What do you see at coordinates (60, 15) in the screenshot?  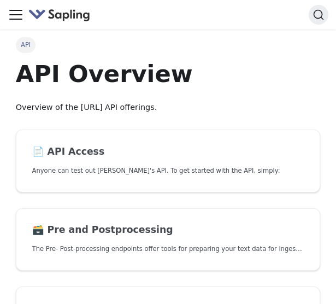 I see `img: Sapling.ai` at bounding box center [60, 15].